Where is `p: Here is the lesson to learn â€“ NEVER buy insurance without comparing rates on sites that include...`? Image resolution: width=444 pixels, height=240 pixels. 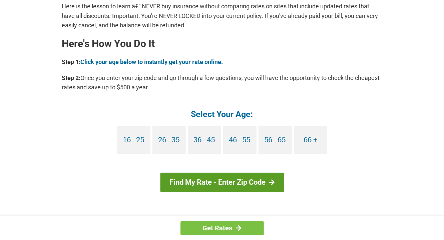
p: Here is the lesson to learn â€“ NEVER buy insurance without comparing rates on sites that include... is located at coordinates (222, 16).